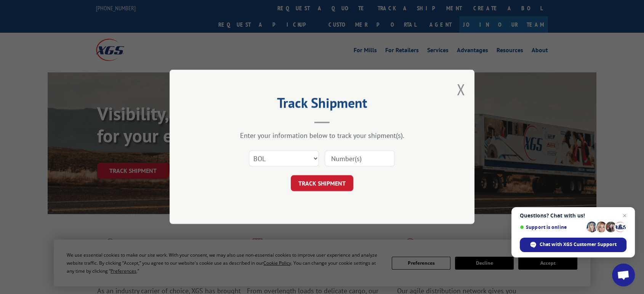  What do you see at coordinates (322, 183) in the screenshot?
I see `button: TRACK SHIPMENT` at bounding box center [322, 183].